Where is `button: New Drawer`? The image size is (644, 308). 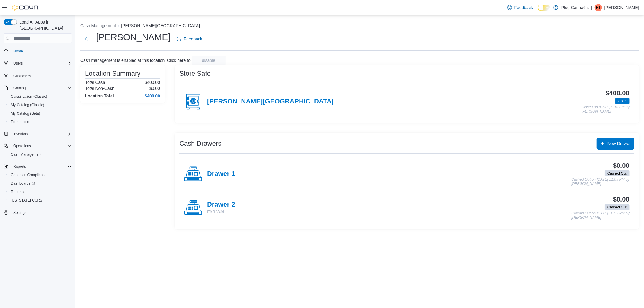 button: New Drawer is located at coordinates (615, 144).